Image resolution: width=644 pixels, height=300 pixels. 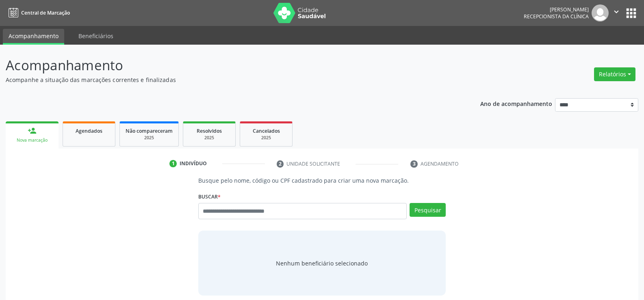 I want to click on div: Nova marcação, so click(x=32, y=140).